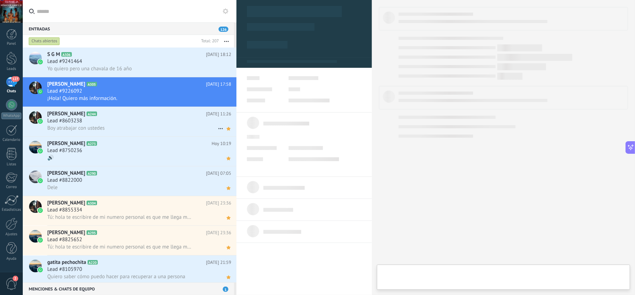  Describe the element at coordinates (15, 79) in the screenshot. I see `span: 127` at that location.